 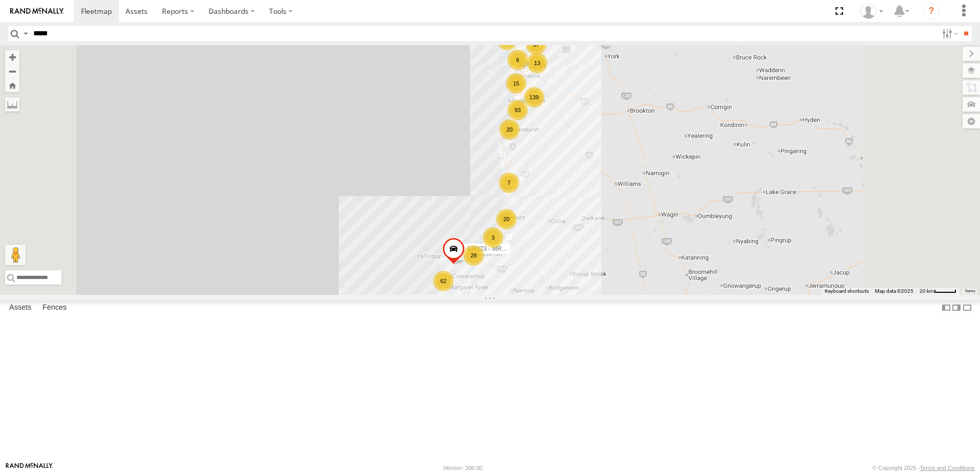 I want to click on span: Map data ©2025, so click(x=894, y=291).